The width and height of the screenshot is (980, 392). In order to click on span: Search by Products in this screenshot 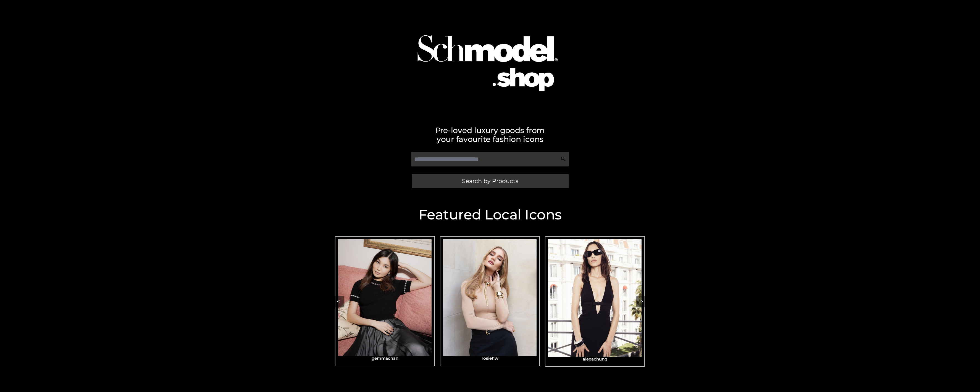, I will do `click(490, 181)`.